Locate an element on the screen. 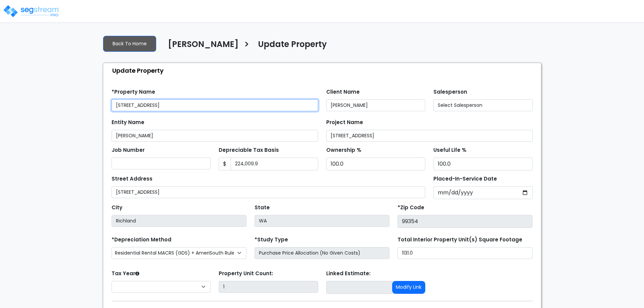 Image resolution: width=644 pixels, height=308 pixels. input: total square foot is located at coordinates (465, 253).